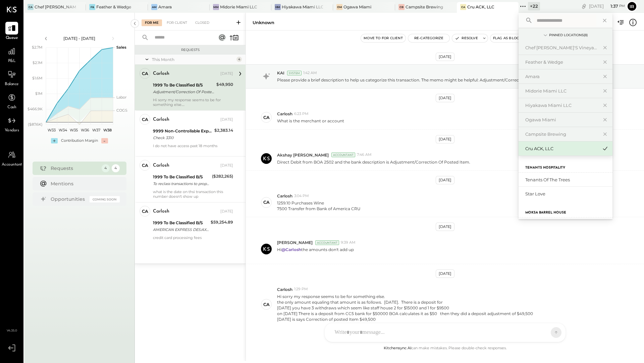 The height and width of the screenshot is (363, 644). What do you see at coordinates (96, 130) in the screenshot?
I see `text: W37` at bounding box center [96, 130].